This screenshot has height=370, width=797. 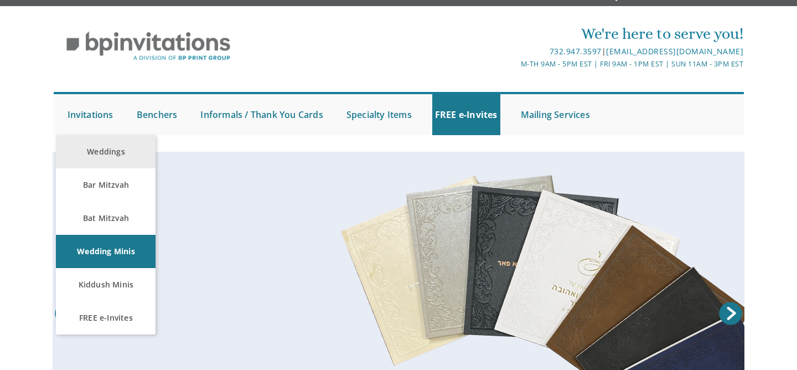 What do you see at coordinates (157, 115) in the screenshot?
I see `a: Benchers` at bounding box center [157, 115].